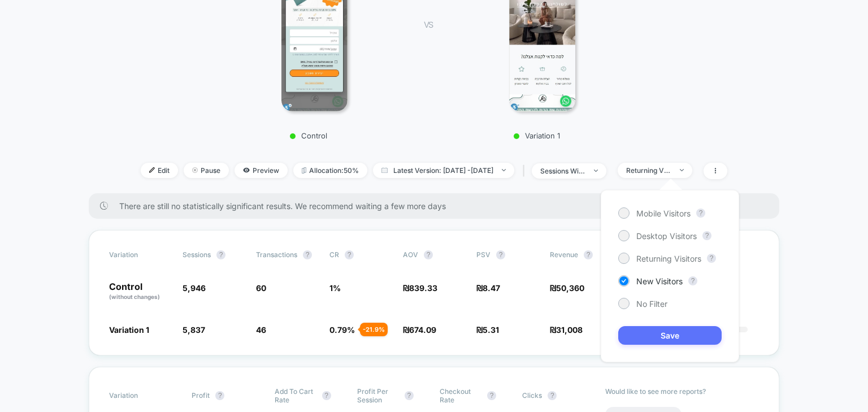  Describe the element at coordinates (374, 330) in the screenshot. I see `div: - 21.9 %` at that location.